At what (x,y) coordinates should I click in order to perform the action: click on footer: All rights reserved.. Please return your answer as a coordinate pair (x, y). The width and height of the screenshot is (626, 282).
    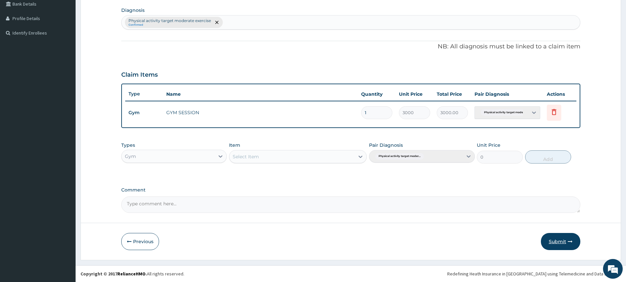
    Looking at the image, I should click on (351, 273).